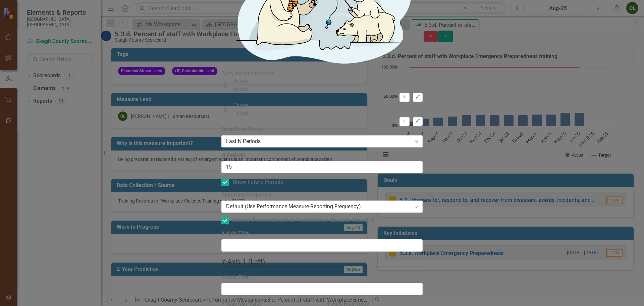 Image resolution: width=644 pixels, height=306 pixels. What do you see at coordinates (318, 141) in the screenshot?
I see `div: Last N Periods` at bounding box center [318, 141].